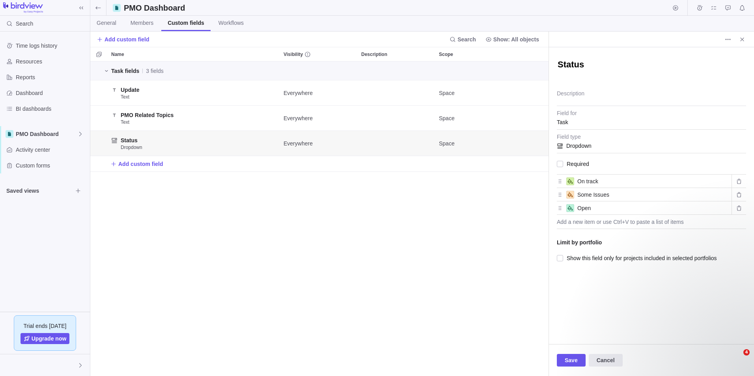 The width and height of the screenshot is (754, 376). Describe the element at coordinates (606, 361) in the screenshot. I see `span: Cancel` at that location.